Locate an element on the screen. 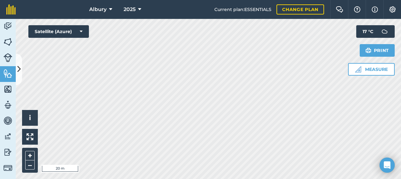 This screenshot has width=401, height=179. span: Albury is located at coordinates (98, 9).